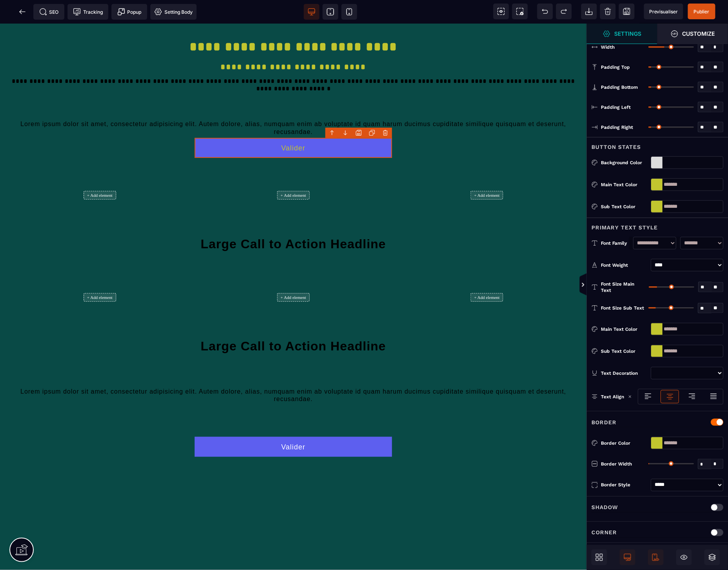 The image size is (728, 570). What do you see at coordinates (174, 12) in the screenshot?
I see `span: Setting Body` at bounding box center [174, 12].